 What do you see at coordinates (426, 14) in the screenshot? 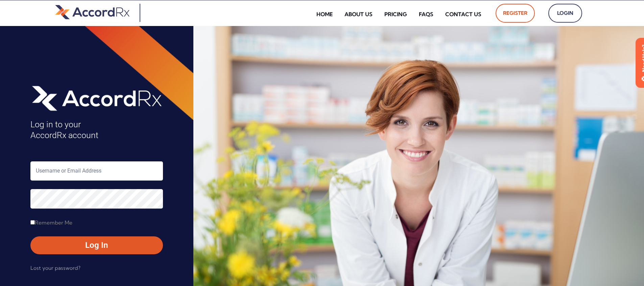
I see `a: FAQs` at bounding box center [426, 14].